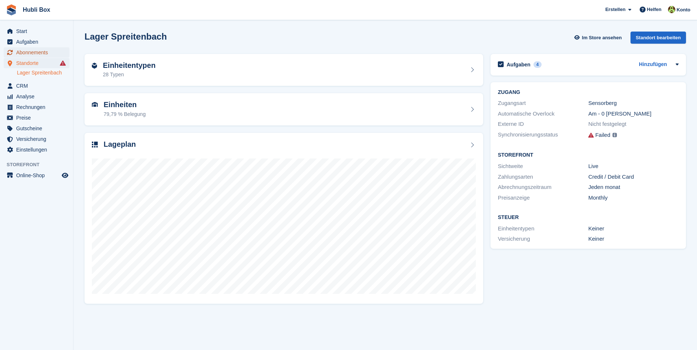 This screenshot has height=350, width=697. Describe the element at coordinates (543, 187) in the screenshot. I see `div: Abrechnungszeitraum` at that location.